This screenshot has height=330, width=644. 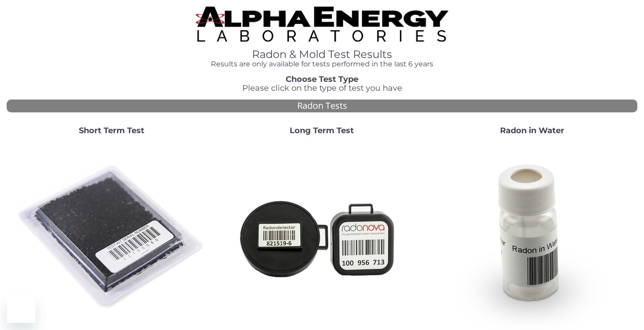 I want to click on strong: Choose Test Type, so click(x=322, y=79).